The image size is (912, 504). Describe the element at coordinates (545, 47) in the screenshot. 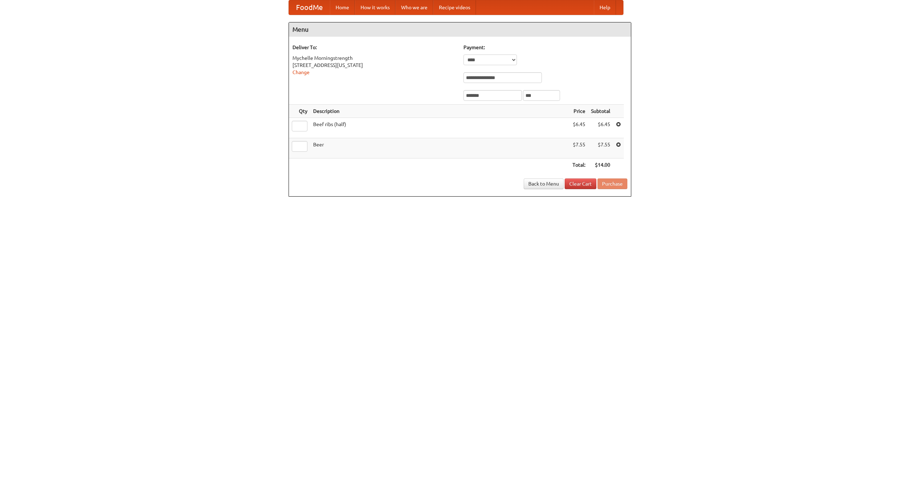

I see `h5: Payment:` at that location.